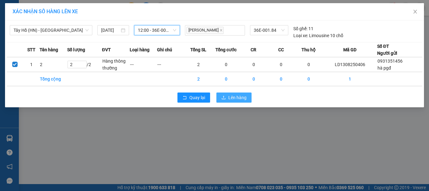 This screenshot has height=191, width=429. What do you see at coordinates (234, 97) in the screenshot?
I see `button: uploadLên hàng` at bounding box center [234, 97].